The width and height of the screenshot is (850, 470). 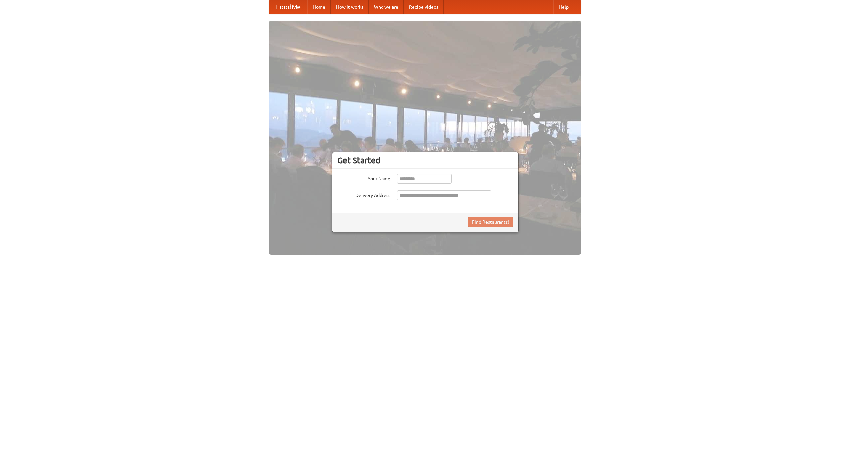 I want to click on a: How it works, so click(x=349, y=7).